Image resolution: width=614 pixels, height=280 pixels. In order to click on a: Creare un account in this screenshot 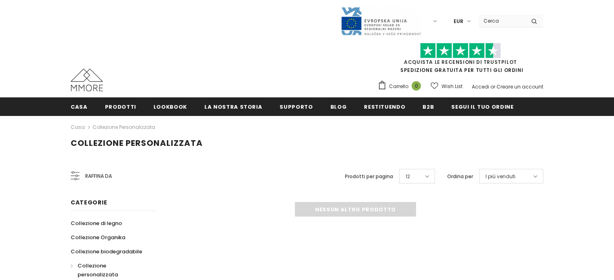, I will do `click(520, 86)`.